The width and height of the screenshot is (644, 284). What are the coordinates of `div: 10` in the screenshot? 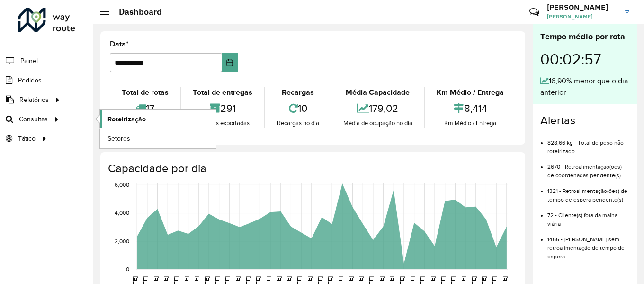 It's located at (297, 108).